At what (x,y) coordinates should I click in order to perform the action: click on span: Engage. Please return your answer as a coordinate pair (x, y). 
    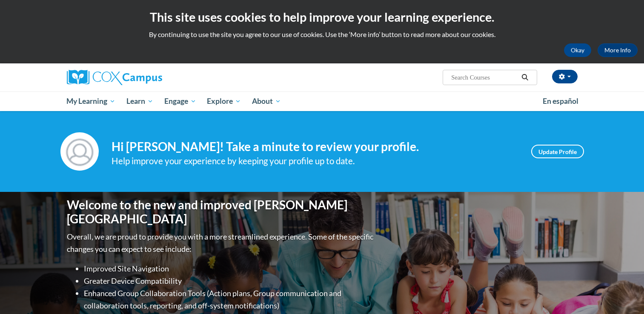
    Looking at the image, I should click on (180, 101).